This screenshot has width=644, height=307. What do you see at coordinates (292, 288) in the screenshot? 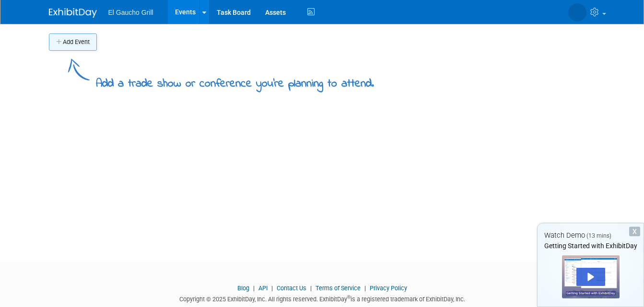
I see `a: Contact Us` at bounding box center [292, 288].